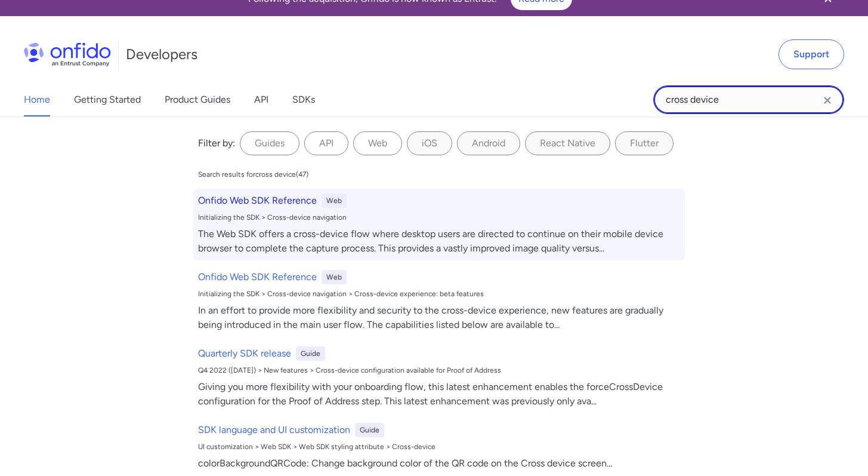 Image resolution: width=868 pixels, height=476 pixels. Describe the element at coordinates (261, 99) in the screenshot. I see `a: API` at that location.